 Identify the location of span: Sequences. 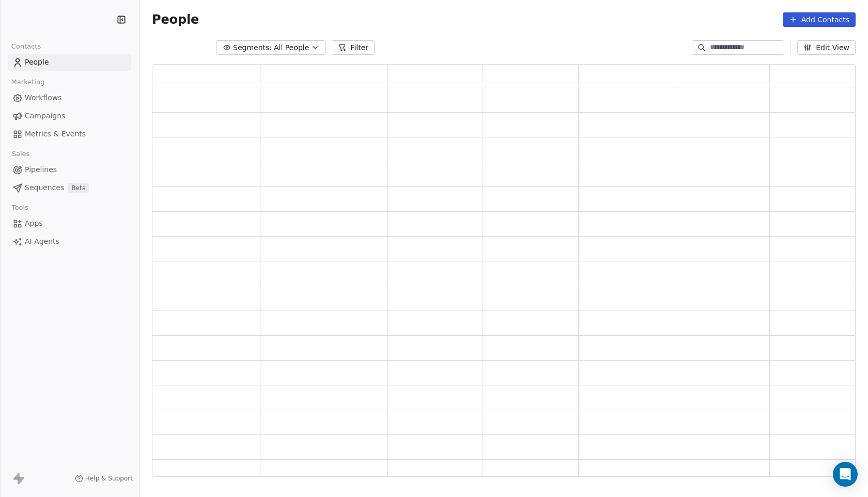
(45, 187).